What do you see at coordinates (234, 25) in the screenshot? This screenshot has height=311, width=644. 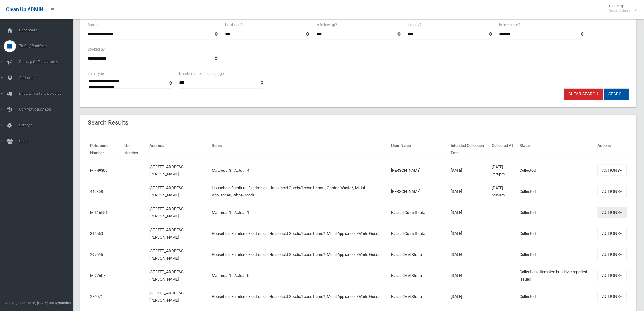 I see `label: Is missed?` at bounding box center [234, 25].